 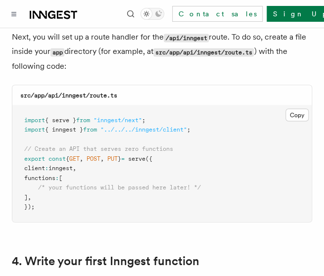 What do you see at coordinates (130, 14) in the screenshot?
I see `button: Find something...` at bounding box center [130, 14].